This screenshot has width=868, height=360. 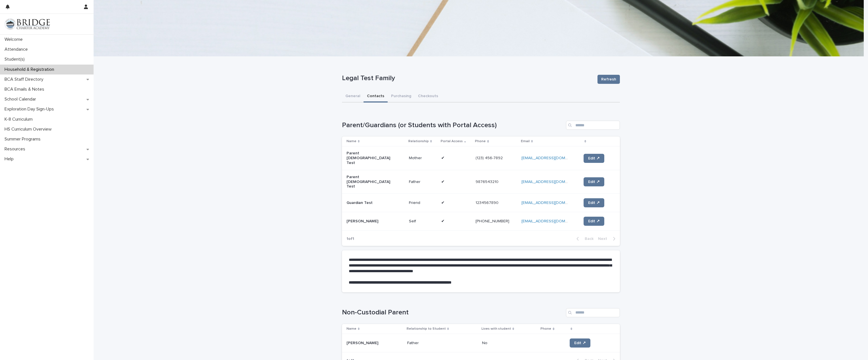 I want to click on p: Exploration Day Sign-Ups, so click(x=31, y=109).